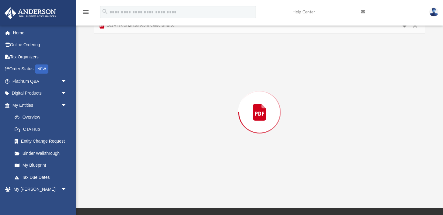  Describe the element at coordinates (434, 12) in the screenshot. I see `img: User Pic` at that location.